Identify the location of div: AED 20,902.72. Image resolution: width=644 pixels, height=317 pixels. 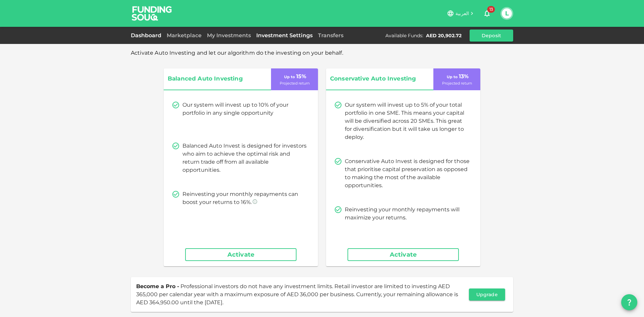
(444, 36).